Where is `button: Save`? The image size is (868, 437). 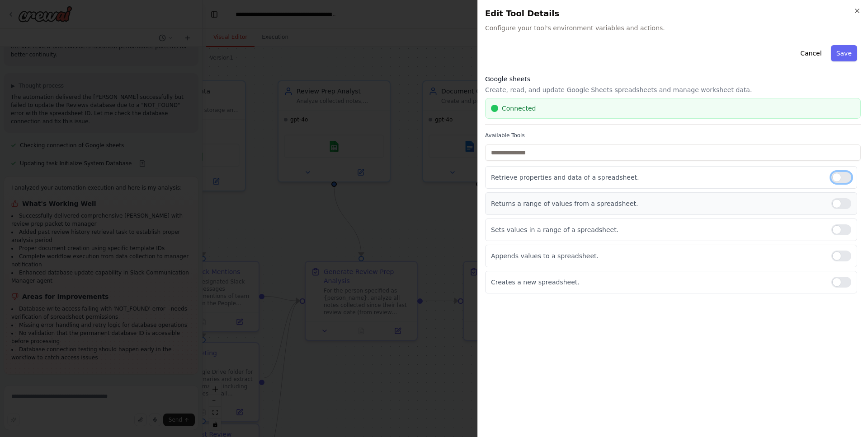
button: Save is located at coordinates (844, 53).